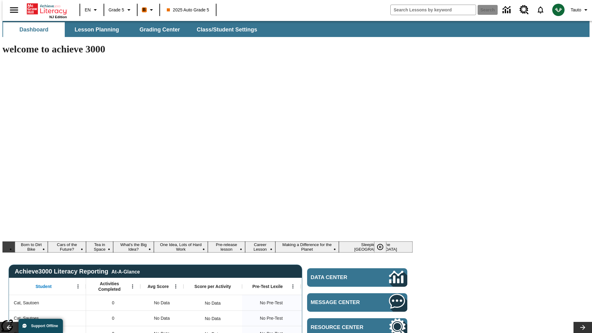 This screenshot has height=333, width=592. What do you see at coordinates (67, 247) in the screenshot?
I see `button: Slide 2 Cars of the Future?` at bounding box center [67, 247].